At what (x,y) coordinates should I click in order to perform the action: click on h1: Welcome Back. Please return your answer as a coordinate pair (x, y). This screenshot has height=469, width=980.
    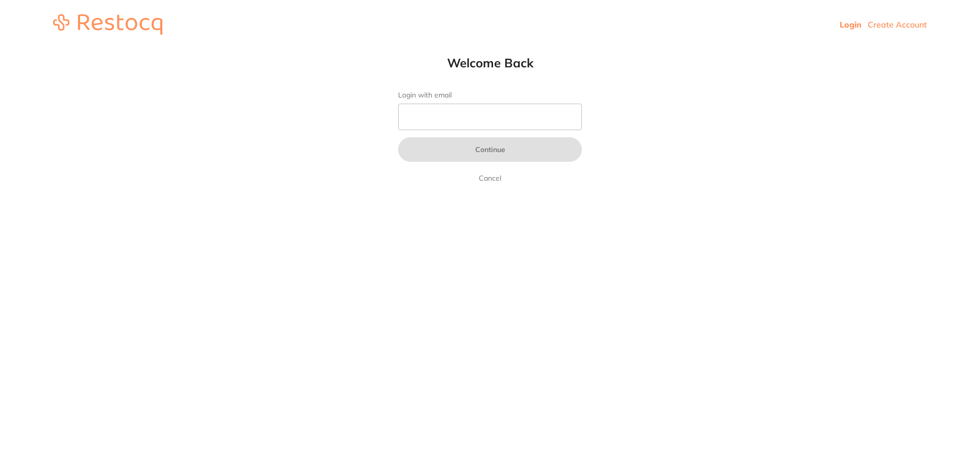
    Looking at the image, I should click on (490, 63).